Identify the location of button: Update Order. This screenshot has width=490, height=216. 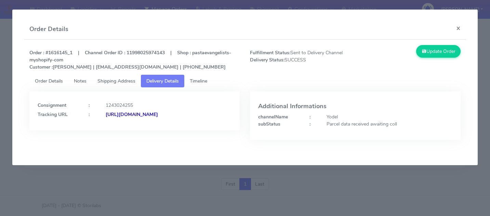
(438, 51).